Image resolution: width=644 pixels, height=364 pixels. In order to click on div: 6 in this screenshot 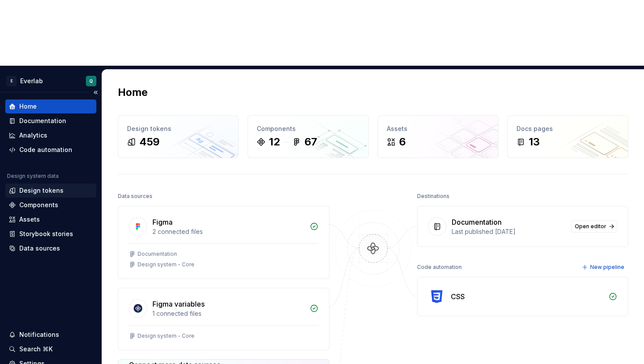, I will do `click(402, 142)`.